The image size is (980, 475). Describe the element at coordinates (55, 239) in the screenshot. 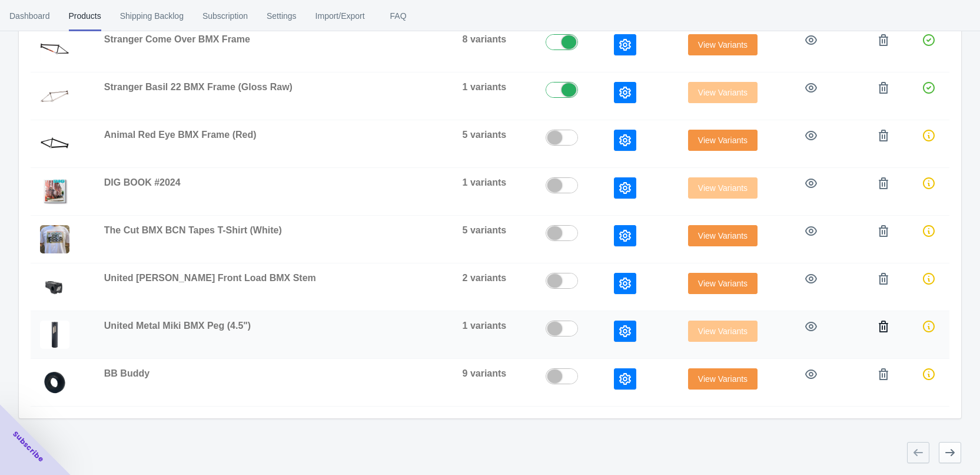

I see `img: FullSizeRender_53ba415f-1bb9-41c1-84ae-ed07ff7cd613.jpg` at that location.